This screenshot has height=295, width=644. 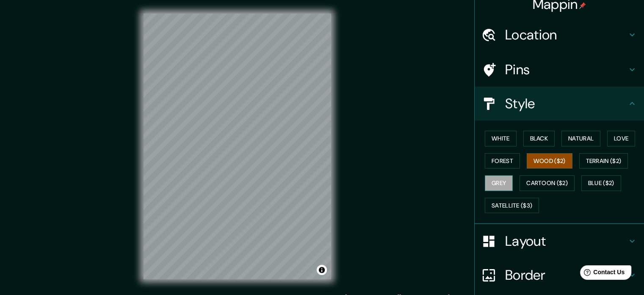 What do you see at coordinates (567, 275) in the screenshot?
I see `h4: Border` at bounding box center [567, 275].